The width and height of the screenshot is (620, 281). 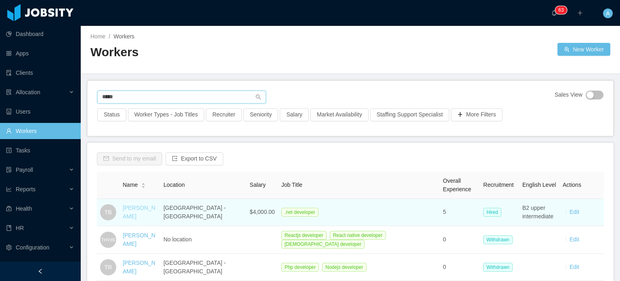 I want to click on a: Home, so click(x=98, y=36).